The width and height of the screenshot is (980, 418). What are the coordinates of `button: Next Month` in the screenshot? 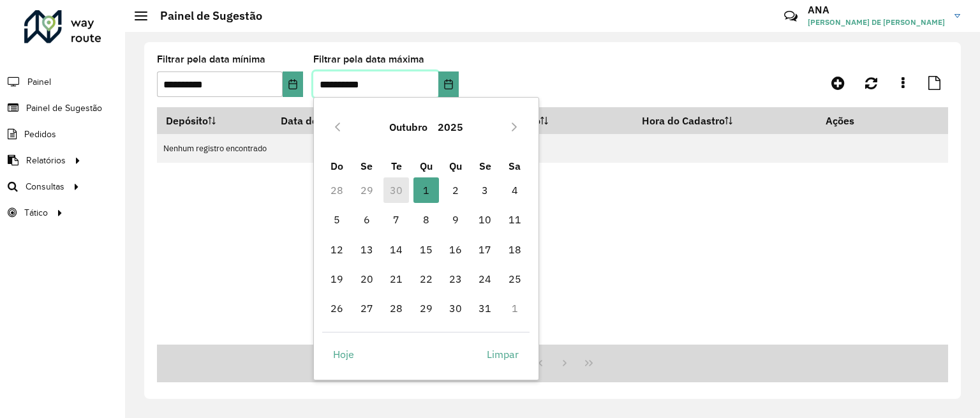 It's located at (514, 127).